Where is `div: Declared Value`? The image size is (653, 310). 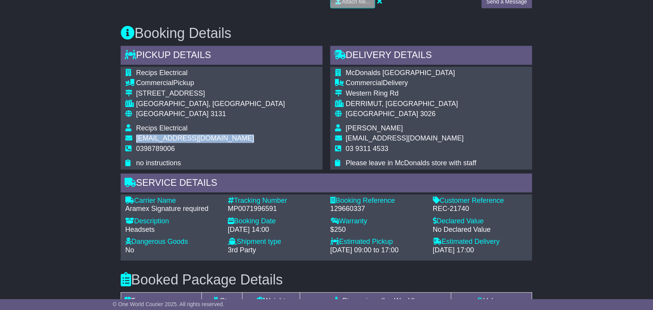 div: Declared Value is located at coordinates (480, 222).